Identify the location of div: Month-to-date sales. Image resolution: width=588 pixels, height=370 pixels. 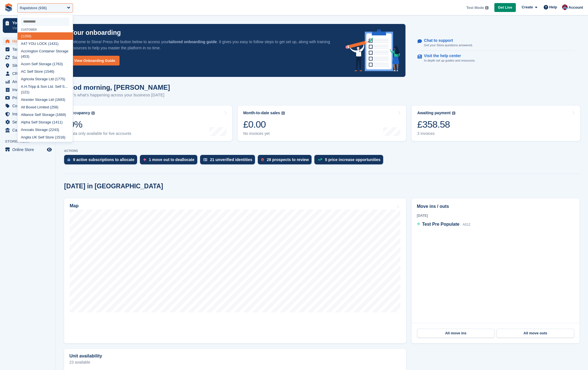
(261, 113).